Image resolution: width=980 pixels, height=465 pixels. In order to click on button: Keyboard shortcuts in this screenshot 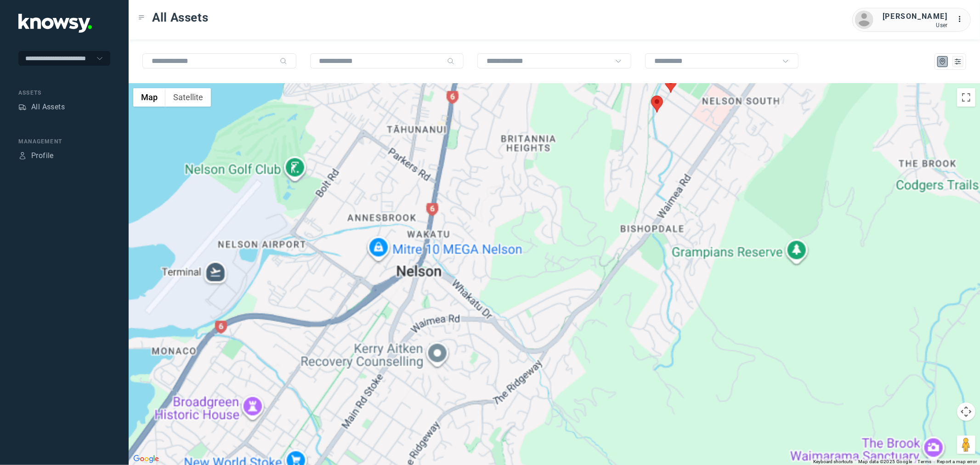, I will do `click(834, 462)`.